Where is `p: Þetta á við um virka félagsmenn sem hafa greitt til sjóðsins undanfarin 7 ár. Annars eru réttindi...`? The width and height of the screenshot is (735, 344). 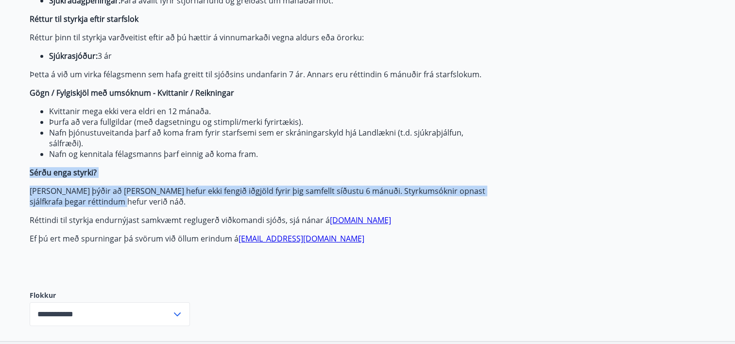 p: Þetta á við um virka félagsmenn sem hafa greitt til sjóðsins undanfarin 7 ár. Annars eru réttindi... is located at coordinates (259, 74).